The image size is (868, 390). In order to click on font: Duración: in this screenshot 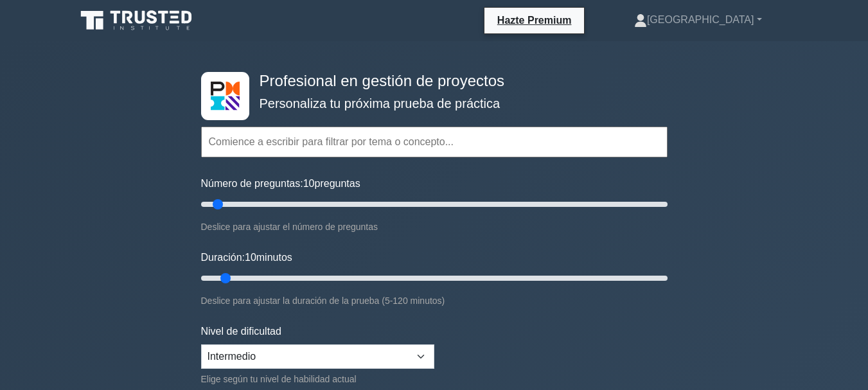, I will do `click(223, 257)`.